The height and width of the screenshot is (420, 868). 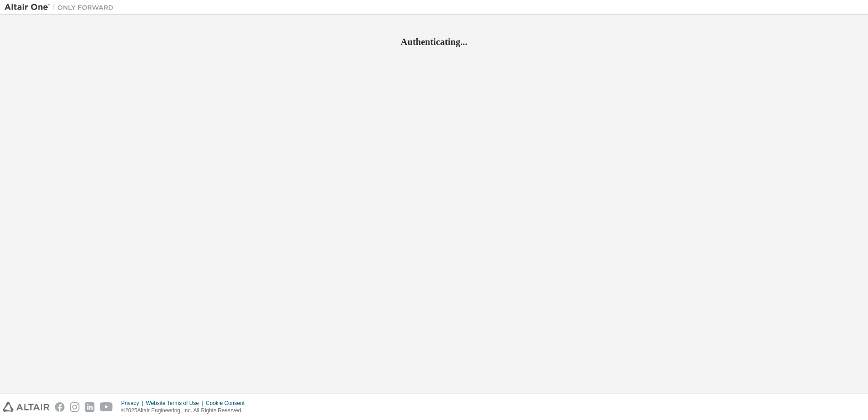 What do you see at coordinates (59, 407) in the screenshot?
I see `img: facebook.svg` at bounding box center [59, 407].